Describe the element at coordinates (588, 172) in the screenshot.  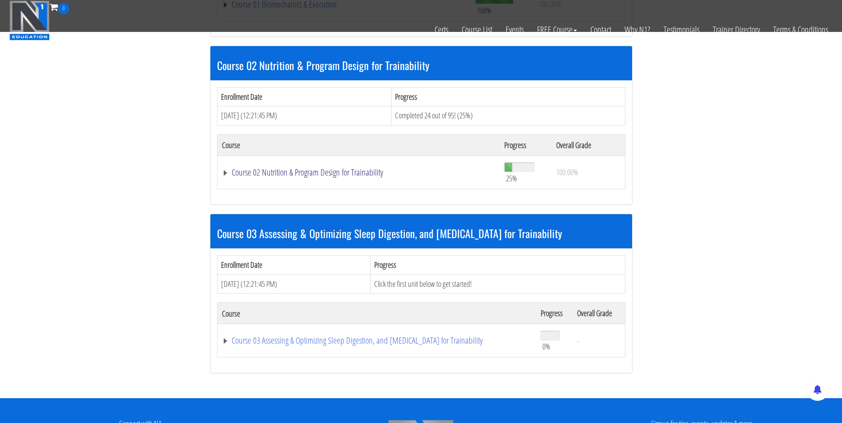
I see `td: 100.00%` at that location.